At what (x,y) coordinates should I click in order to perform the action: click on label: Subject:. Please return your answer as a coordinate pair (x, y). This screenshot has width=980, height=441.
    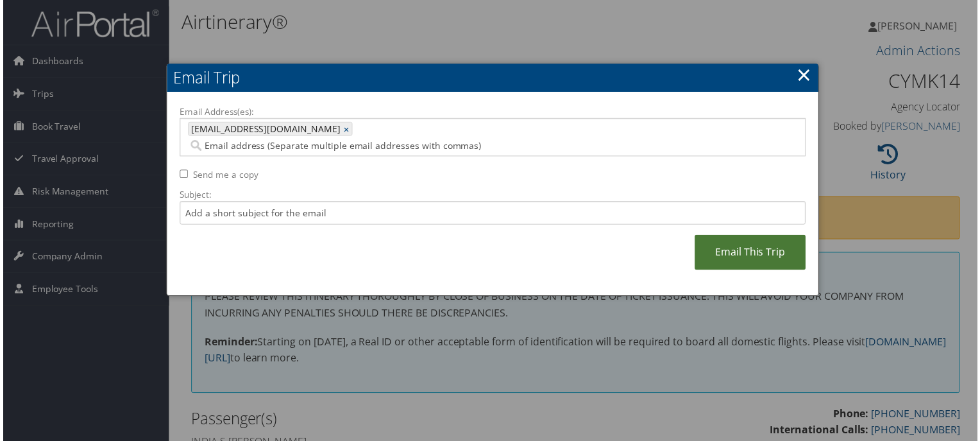
    Looking at the image, I should click on (492, 196).